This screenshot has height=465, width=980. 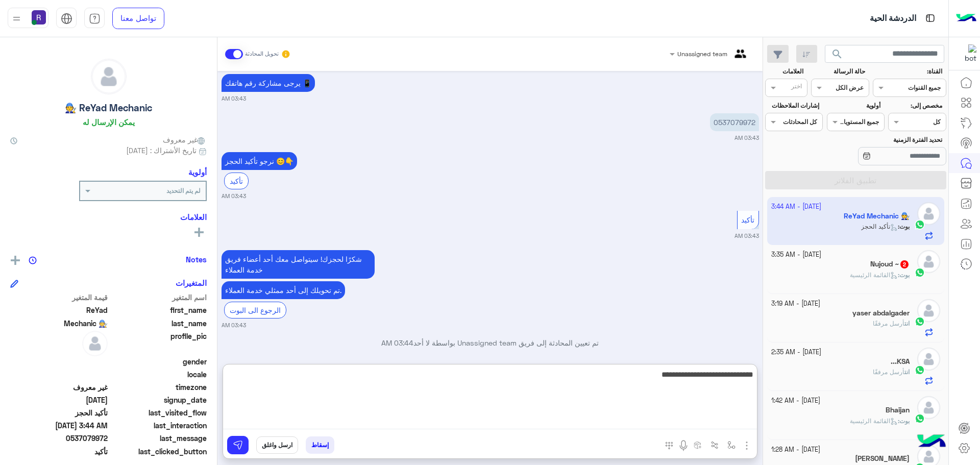 I want to click on img: add, so click(x=15, y=260).